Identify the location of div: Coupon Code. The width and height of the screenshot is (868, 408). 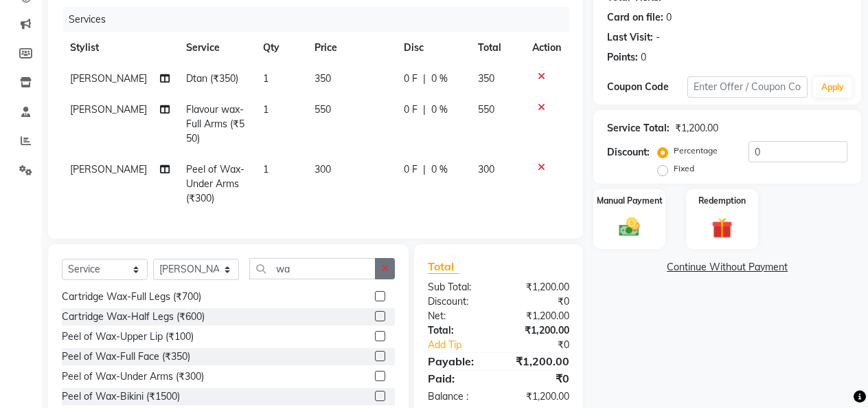
(647, 87).